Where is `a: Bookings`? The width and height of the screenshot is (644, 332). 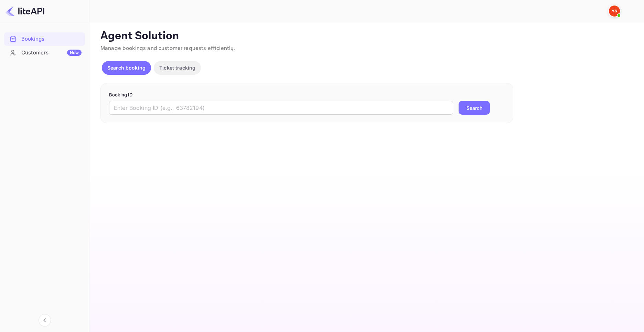
a: Bookings is located at coordinates (44, 39).